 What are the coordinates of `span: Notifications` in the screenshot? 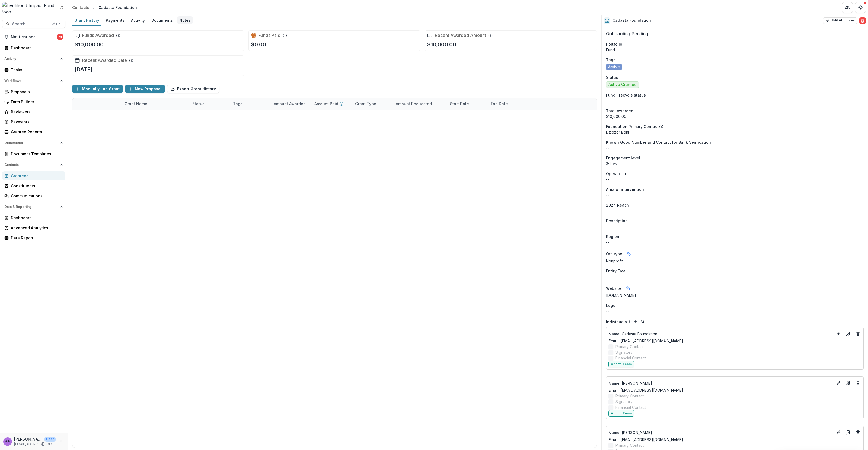 It's located at (34, 37).